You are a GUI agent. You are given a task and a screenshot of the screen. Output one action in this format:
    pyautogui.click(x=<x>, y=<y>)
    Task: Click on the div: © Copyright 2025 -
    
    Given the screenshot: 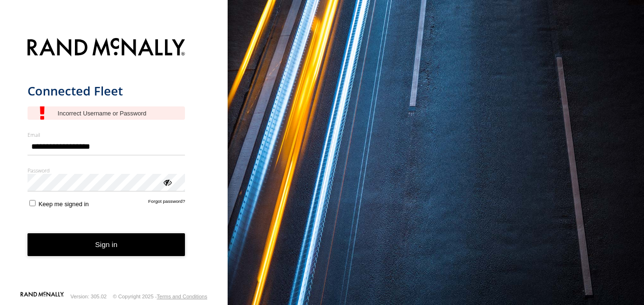 What is the action you would take?
    pyautogui.click(x=160, y=296)
    